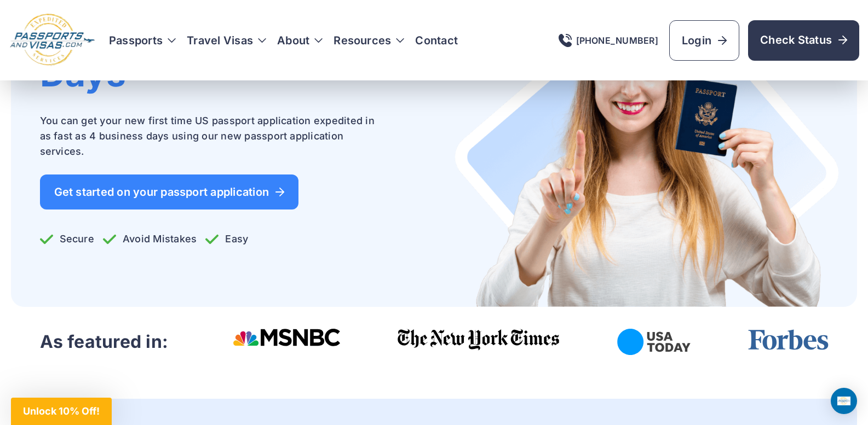 This screenshot has height=425, width=868. Describe the element at coordinates (67, 239) in the screenshot. I see `p: Secure` at that location.